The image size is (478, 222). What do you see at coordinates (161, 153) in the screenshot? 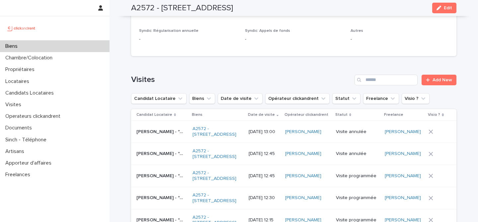
I see `p: Valentin Leone - "A2572 - 3 rue Saint Sidoine, Lyon 69003"` at bounding box center [161, 153].